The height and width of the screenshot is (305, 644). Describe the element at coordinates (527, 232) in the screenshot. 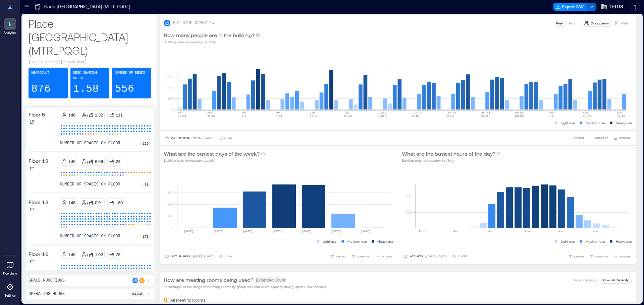

I see `text: 12pm` at that location.